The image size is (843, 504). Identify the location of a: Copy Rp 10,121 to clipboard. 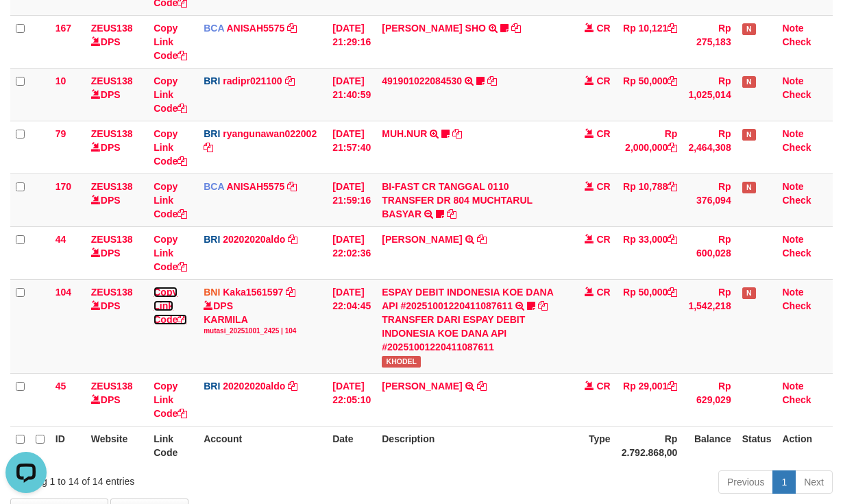
(673, 28).